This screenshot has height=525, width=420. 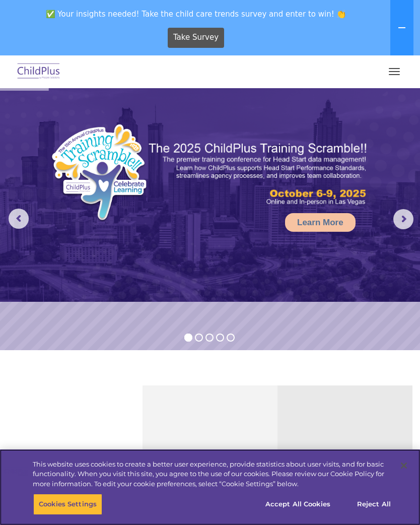 I want to click on button: Accept All Cookies, so click(x=297, y=505).